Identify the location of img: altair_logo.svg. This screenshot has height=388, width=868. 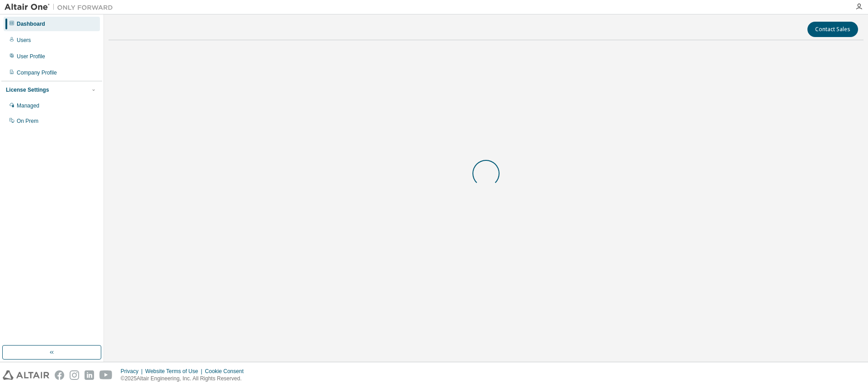
(26, 374).